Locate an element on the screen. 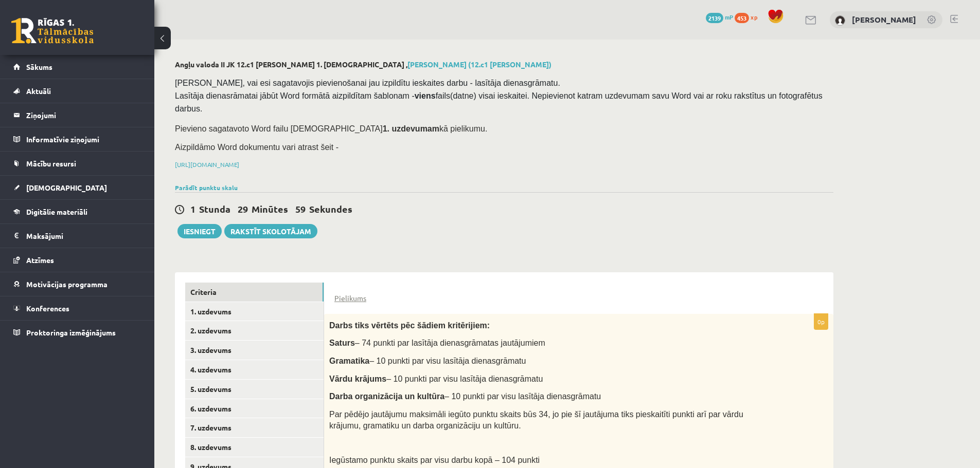 The image size is (980, 468). span: 59 is located at coordinates (301, 209).